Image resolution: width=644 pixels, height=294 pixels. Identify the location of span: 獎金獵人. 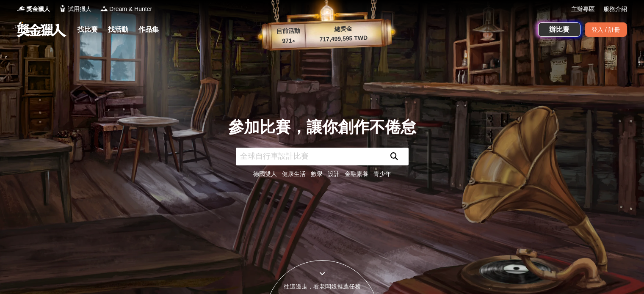
(38, 9).